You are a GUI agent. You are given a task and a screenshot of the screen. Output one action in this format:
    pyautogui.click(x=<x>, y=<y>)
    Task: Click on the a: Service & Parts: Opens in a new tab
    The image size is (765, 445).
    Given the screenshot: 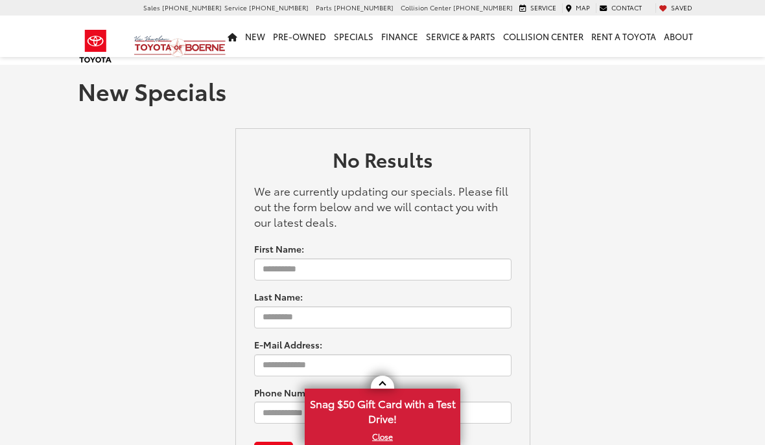 What is the action you would take?
    pyautogui.click(x=460, y=36)
    